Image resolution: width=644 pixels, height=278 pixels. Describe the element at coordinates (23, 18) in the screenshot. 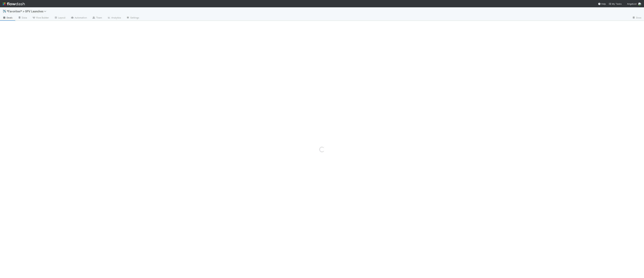

I see `a: Data` at that location.